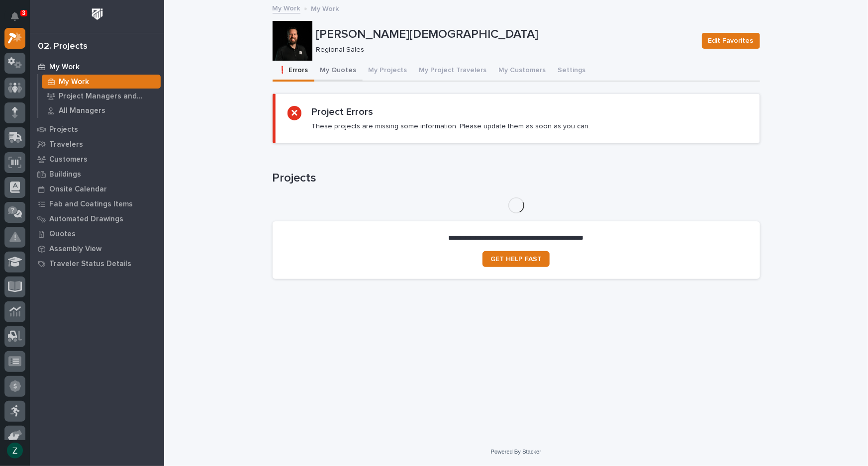  What do you see at coordinates (24, 13) in the screenshot?
I see `p: 3` at bounding box center [24, 13].